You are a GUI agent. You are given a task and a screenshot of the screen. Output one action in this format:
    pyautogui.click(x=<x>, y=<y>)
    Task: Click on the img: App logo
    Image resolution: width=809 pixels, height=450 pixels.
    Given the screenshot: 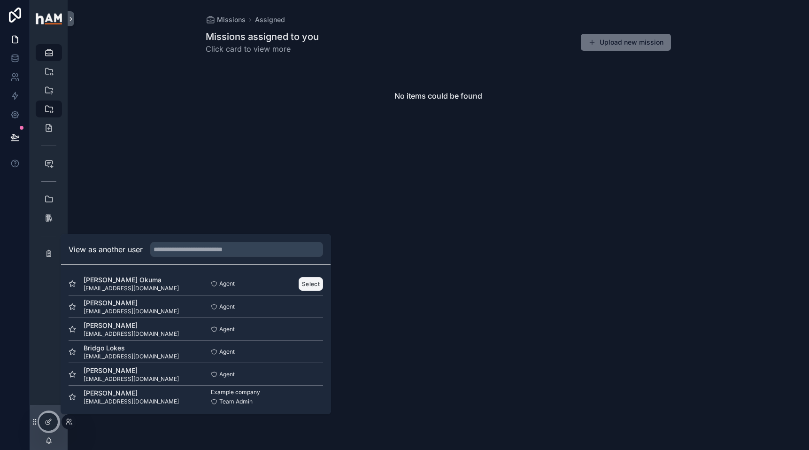 What is the action you would take?
    pyautogui.click(x=49, y=19)
    